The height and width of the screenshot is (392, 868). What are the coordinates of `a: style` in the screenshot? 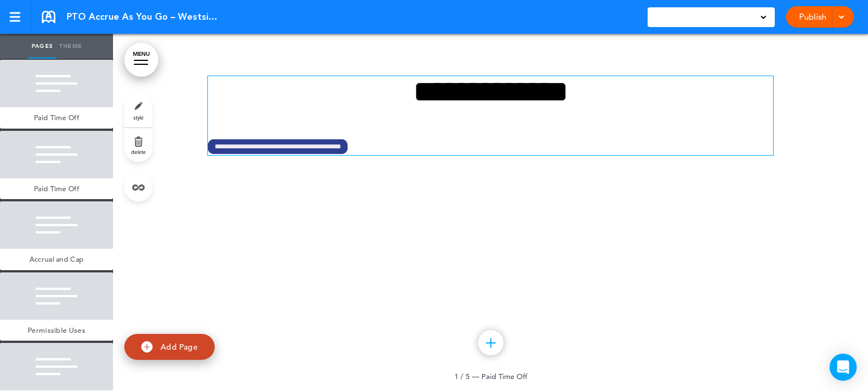 It's located at (139, 110).